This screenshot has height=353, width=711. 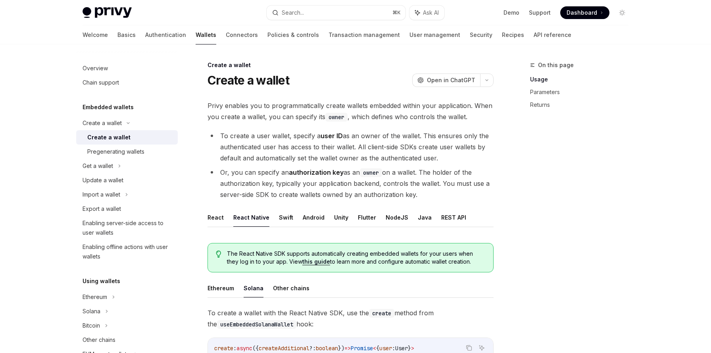 I want to click on span: user, so click(x=385, y=348).